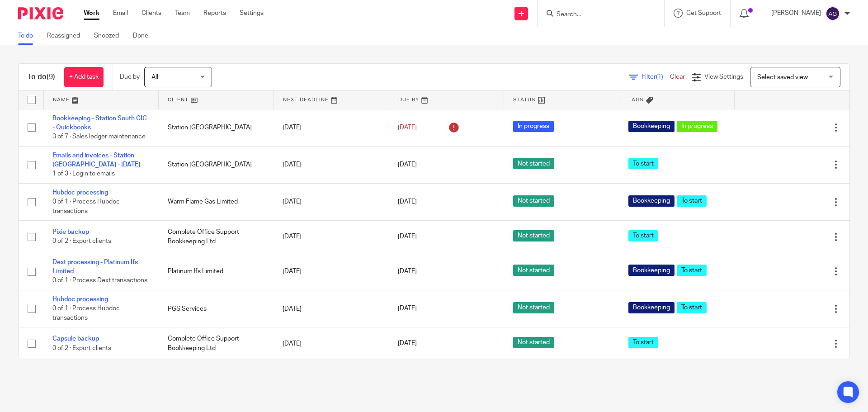 This screenshot has width=868, height=412. Describe the element at coordinates (252, 13) in the screenshot. I see `a: Settings` at that location.